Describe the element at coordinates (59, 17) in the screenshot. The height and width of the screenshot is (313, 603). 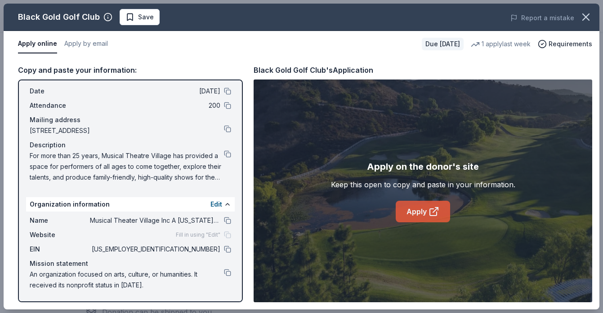
I see `div: Black Gold Golf Club` at that location.